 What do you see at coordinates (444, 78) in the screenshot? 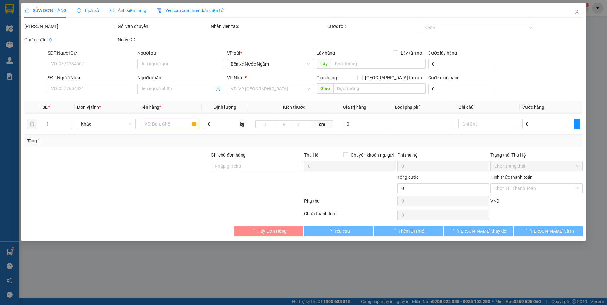
I see `label: Cước giao hàng` at bounding box center [444, 78].